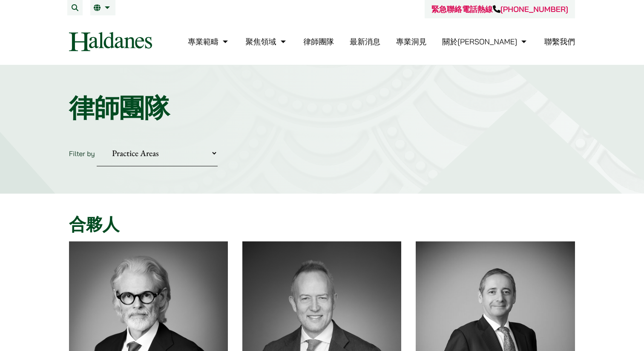 Image resolution: width=644 pixels, height=351 pixels. What do you see at coordinates (322, 224) in the screenshot?
I see `h2: 合夥人` at bounding box center [322, 224].